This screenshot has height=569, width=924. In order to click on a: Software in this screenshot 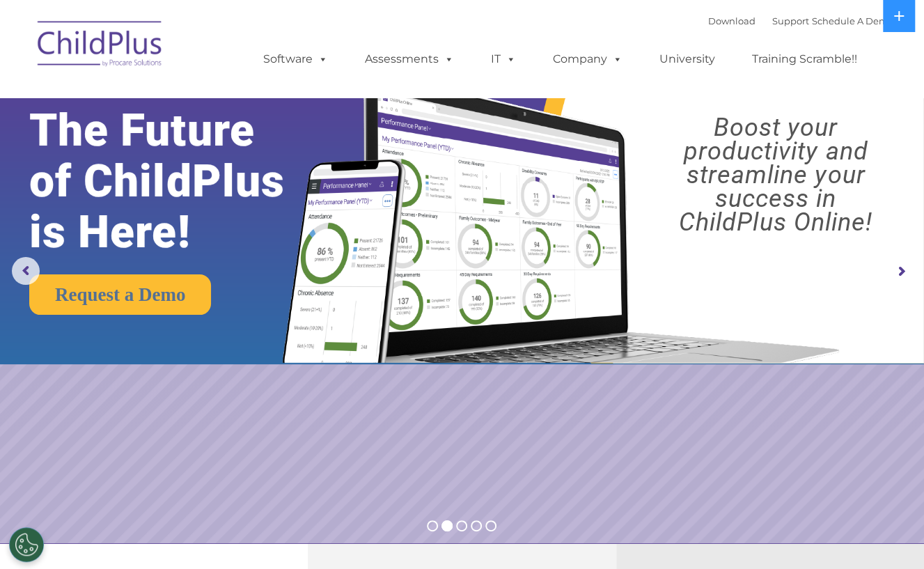, I will do `click(295, 59)`.